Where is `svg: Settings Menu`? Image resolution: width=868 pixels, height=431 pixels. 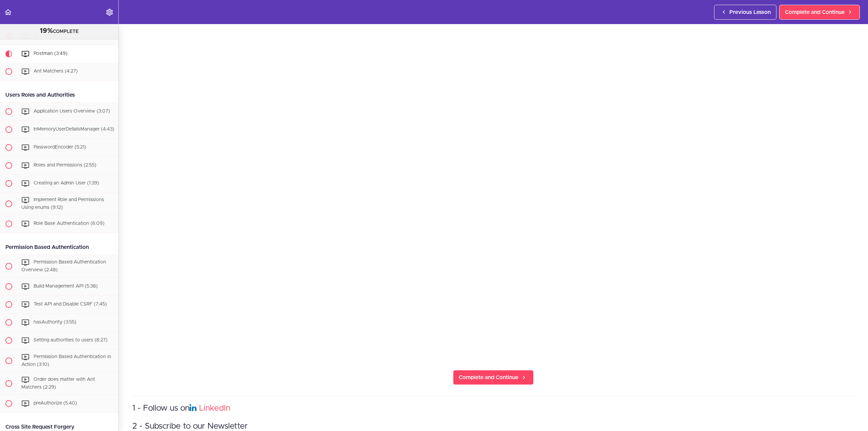
svg: Settings Menu is located at coordinates (110, 12).